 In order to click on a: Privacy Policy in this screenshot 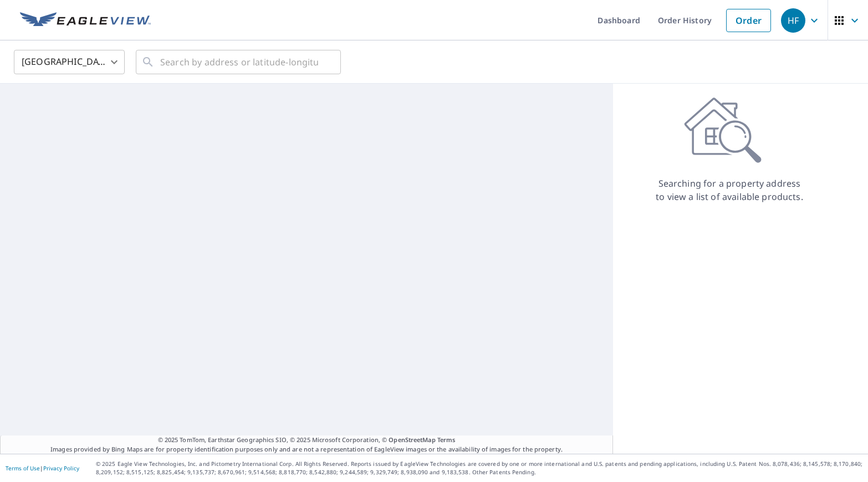, I will do `click(61, 468)`.